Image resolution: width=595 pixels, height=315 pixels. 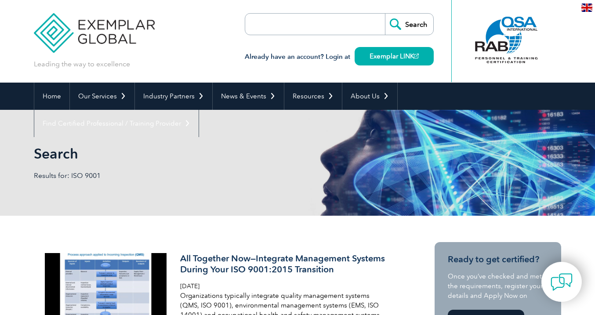 What do you see at coordinates (339, 57) in the screenshot?
I see `h3: Already have an account? Login at` at bounding box center [339, 57].